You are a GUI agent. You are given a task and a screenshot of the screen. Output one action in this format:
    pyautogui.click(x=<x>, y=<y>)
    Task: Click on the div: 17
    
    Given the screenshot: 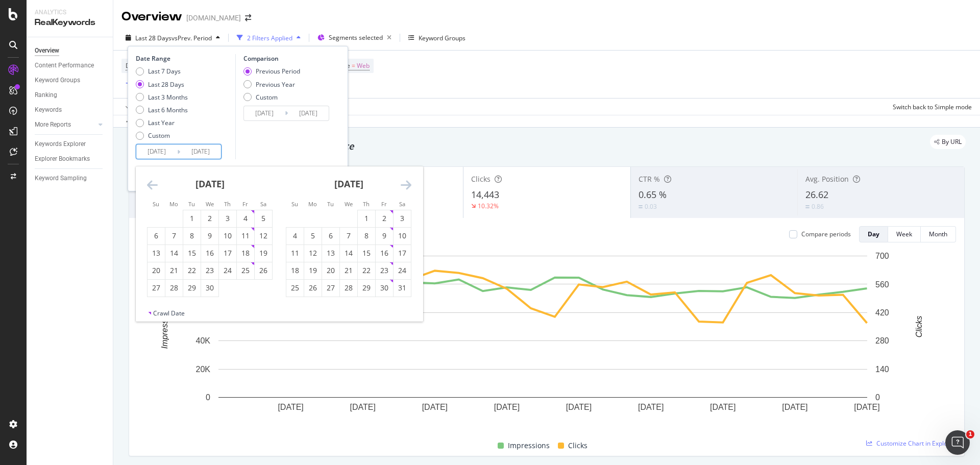 What is the action you would take?
    pyautogui.click(x=227, y=253)
    